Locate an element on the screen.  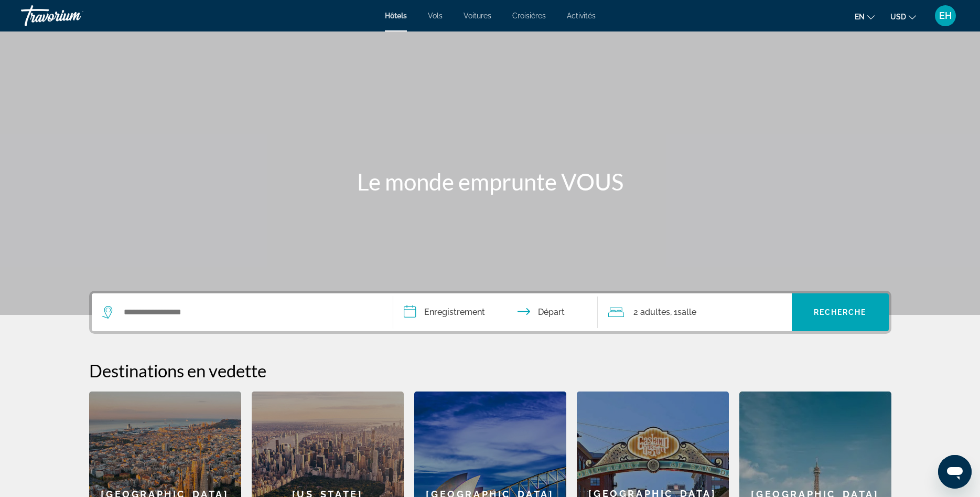
a: Hôtels is located at coordinates (396, 15).